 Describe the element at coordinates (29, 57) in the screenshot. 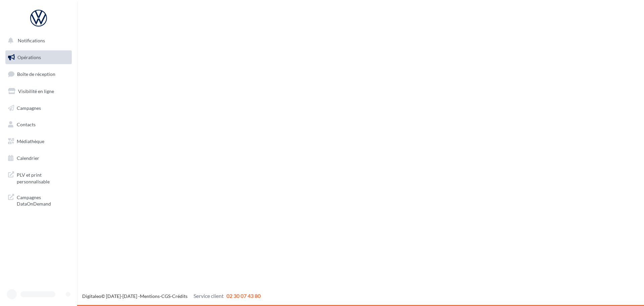

I see `span: Opérations` at that location.